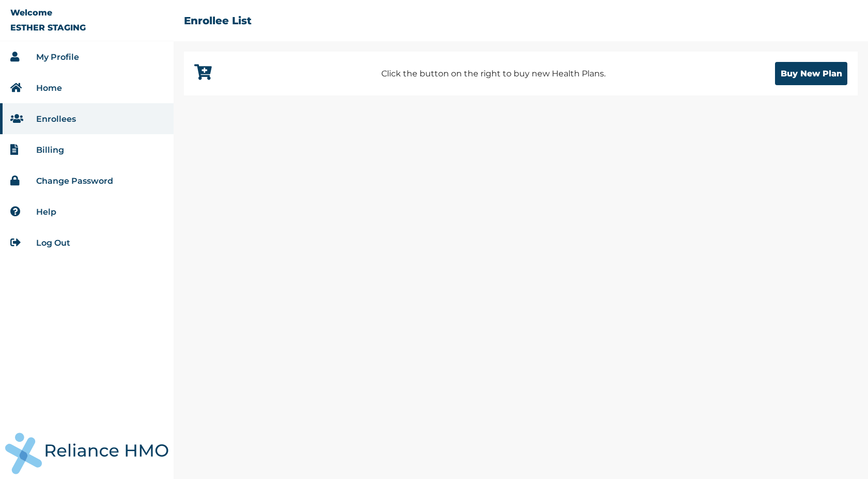  I want to click on a: Home, so click(49, 87).